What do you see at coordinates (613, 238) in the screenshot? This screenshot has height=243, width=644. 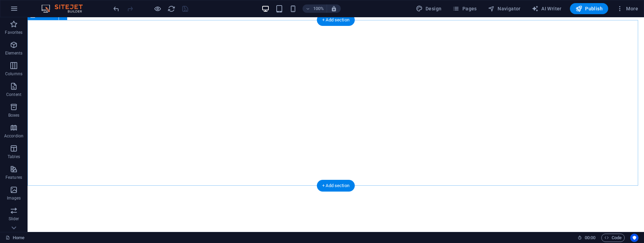 I see `button: Code` at bounding box center [613, 238].